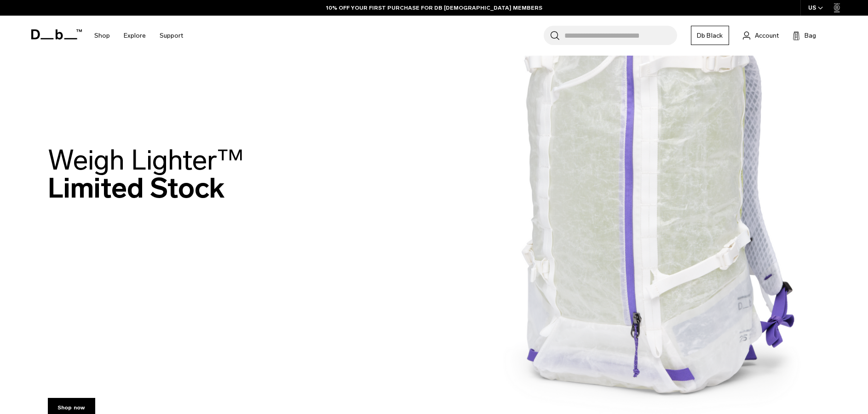 This screenshot has height=414, width=868. Describe the element at coordinates (810, 36) in the screenshot. I see `span: Bag` at that location.